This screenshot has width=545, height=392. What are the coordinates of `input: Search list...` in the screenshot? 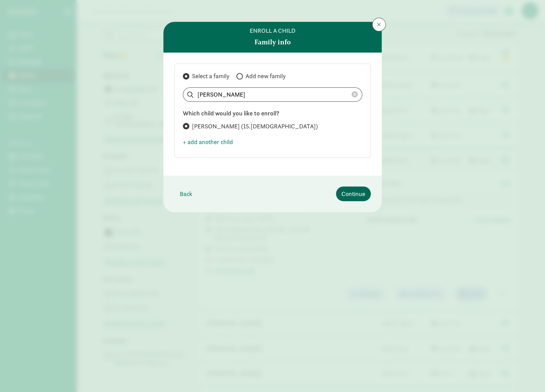 It's located at (272, 94).